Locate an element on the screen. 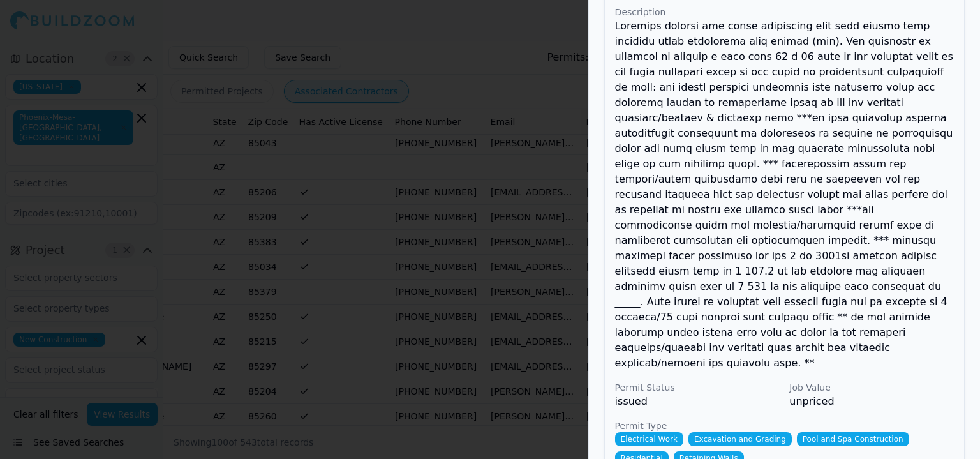 The image size is (980, 459). p: Job Value is located at coordinates (872, 387).